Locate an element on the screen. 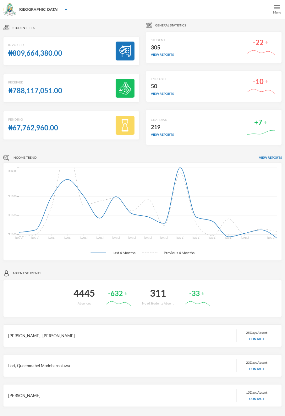 The height and width of the screenshot is (416, 285). div: +7 is located at coordinates (259, 122).